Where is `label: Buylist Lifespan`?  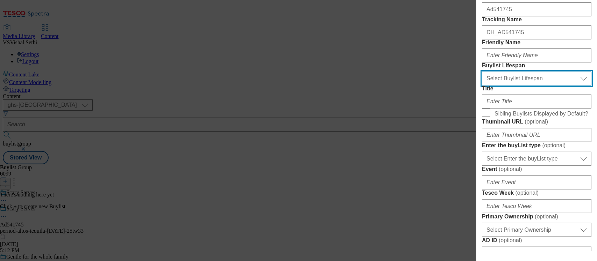 label: Buylist Lifespan is located at coordinates (536, 66).